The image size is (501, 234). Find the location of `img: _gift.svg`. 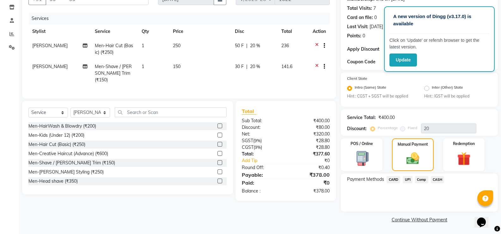

img: _gift.svg is located at coordinates (464, 158).